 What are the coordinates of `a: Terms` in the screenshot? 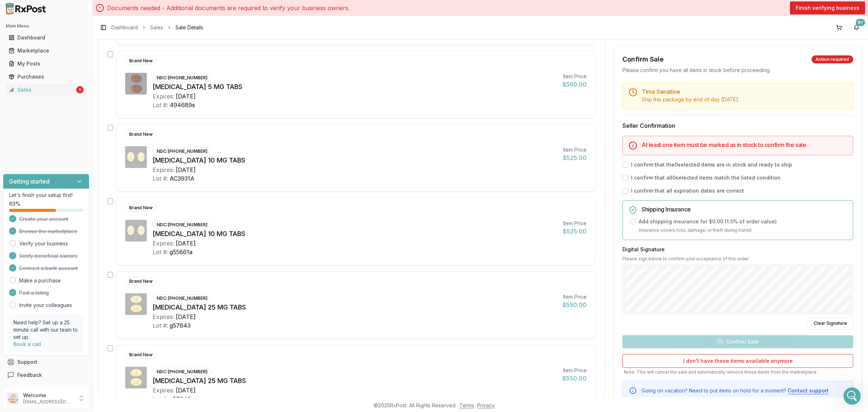 It's located at (466, 404).